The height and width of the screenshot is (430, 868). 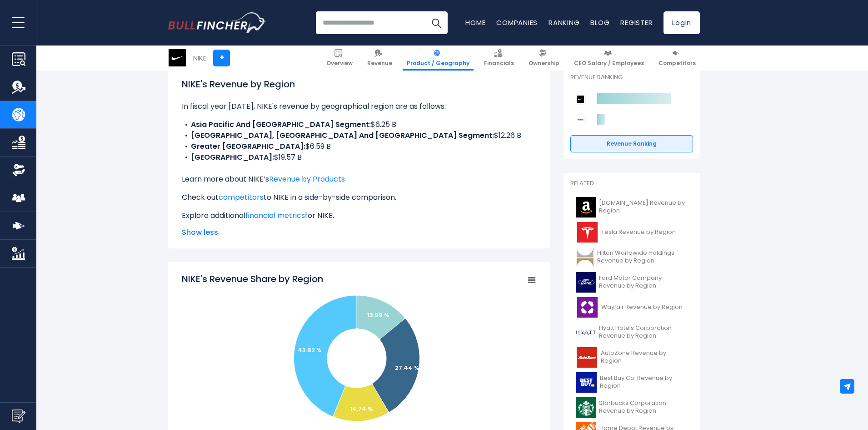 I want to click on a: Best Buy Co. Revenue by Region, so click(x=632, y=382).